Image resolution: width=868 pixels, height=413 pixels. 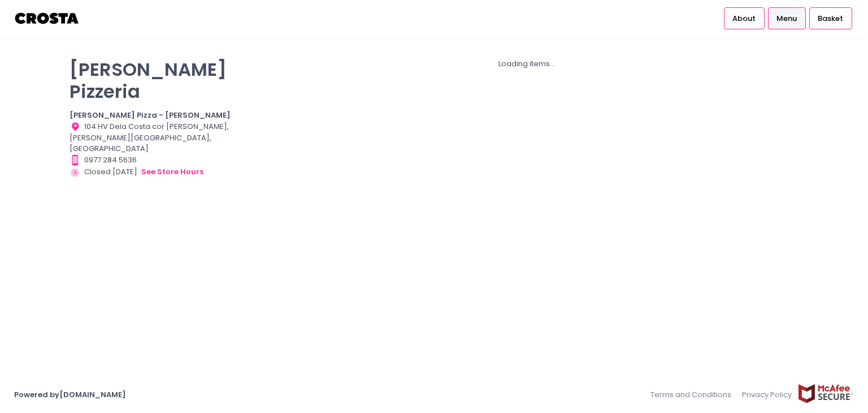 What do you see at coordinates (825, 393) in the screenshot?
I see `img: mcafee-secure` at bounding box center [825, 393].